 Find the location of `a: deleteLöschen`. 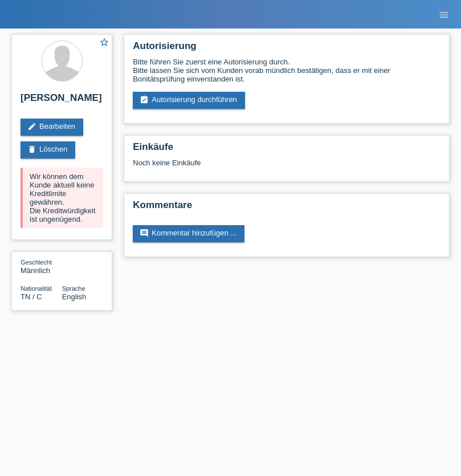

a: deleteLöschen is located at coordinates (48, 150).